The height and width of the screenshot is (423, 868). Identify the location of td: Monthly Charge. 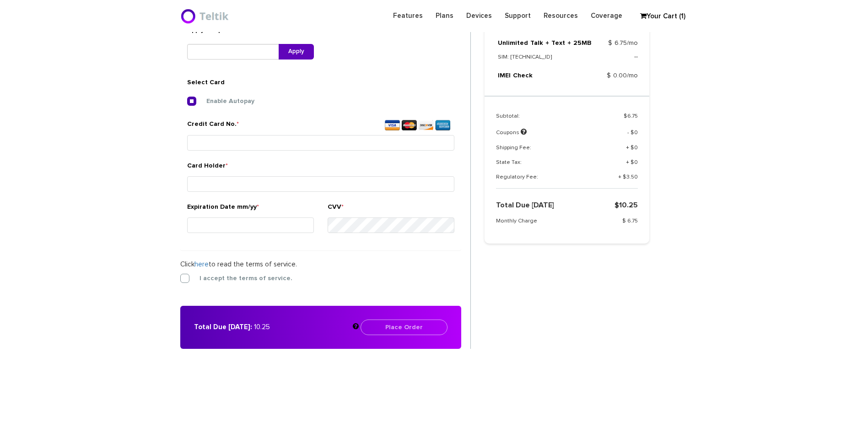
(546, 225).